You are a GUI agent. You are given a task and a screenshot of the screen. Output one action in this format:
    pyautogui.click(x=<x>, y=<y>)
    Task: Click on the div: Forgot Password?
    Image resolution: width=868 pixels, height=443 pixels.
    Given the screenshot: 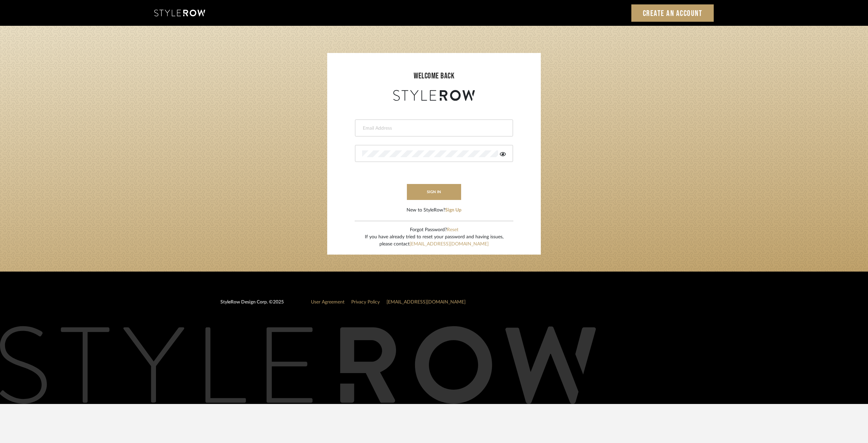 What is the action you would take?
    pyautogui.click(x=434, y=230)
    